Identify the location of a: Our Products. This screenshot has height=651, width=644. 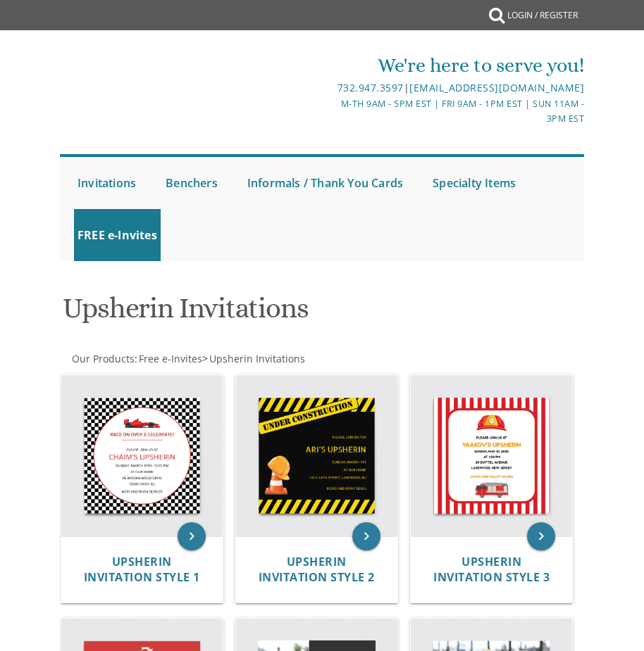
(102, 358).